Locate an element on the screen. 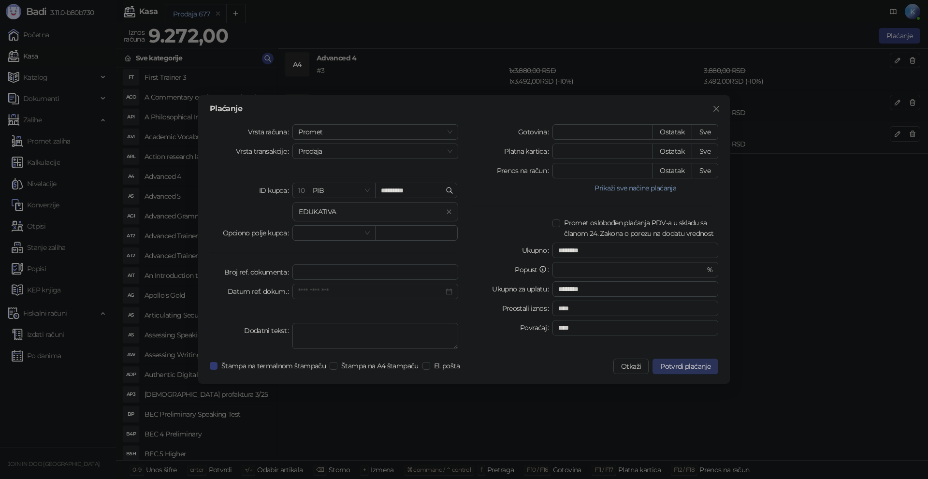 Image resolution: width=928 pixels, height=479 pixels. label: Povraćaj is located at coordinates (536, 328).